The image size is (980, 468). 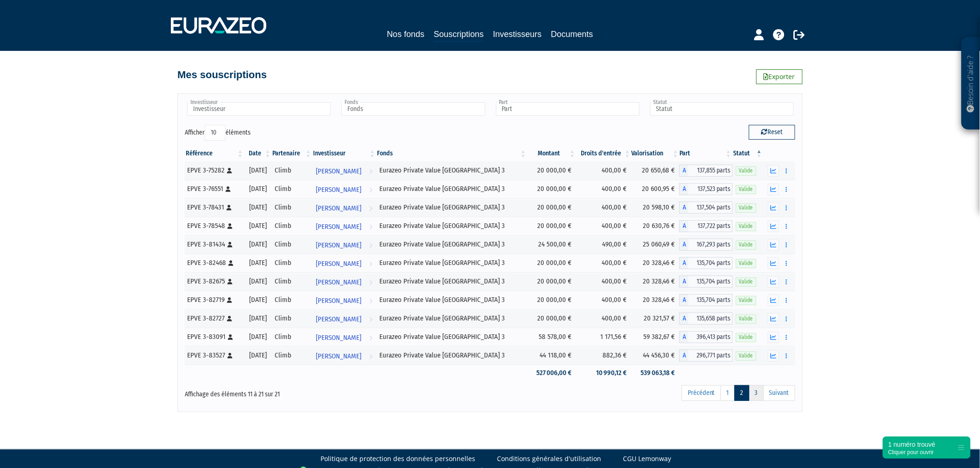 I want to click on th: Investisseur: activer pour trier la colonne par ordre croissant, so click(x=344, y=153).